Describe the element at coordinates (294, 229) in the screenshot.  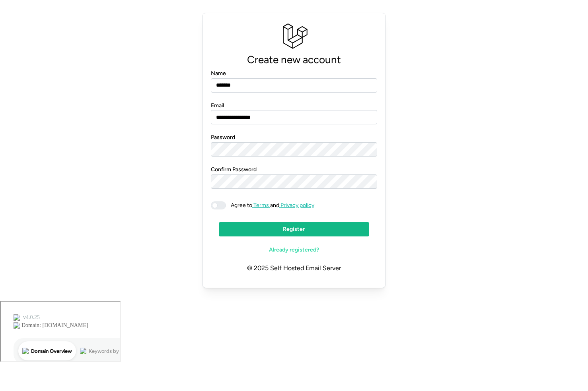
I see `button: Register` at that location.